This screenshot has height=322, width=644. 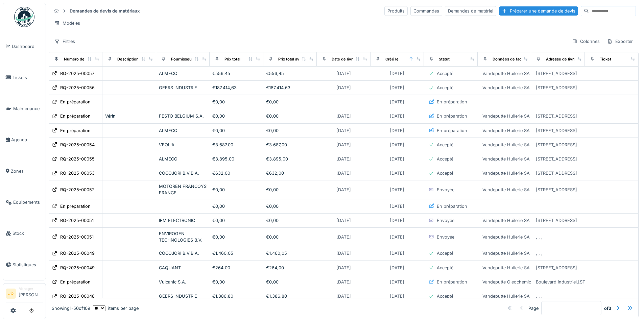 What do you see at coordinates (24, 46) in the screenshot?
I see `a: Dashboard` at bounding box center [24, 46].